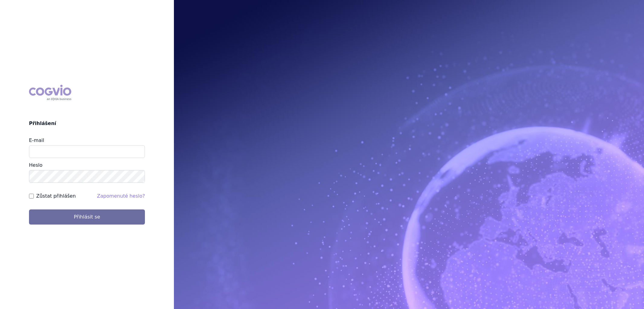  What do you see at coordinates (36, 140) in the screenshot?
I see `label: E-mail` at bounding box center [36, 140].